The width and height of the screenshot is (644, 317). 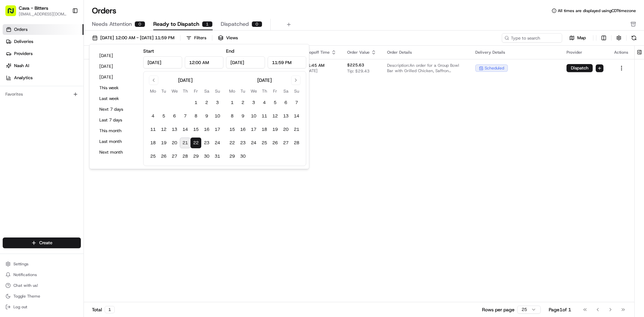 I want to click on label: Start, so click(x=148, y=51).